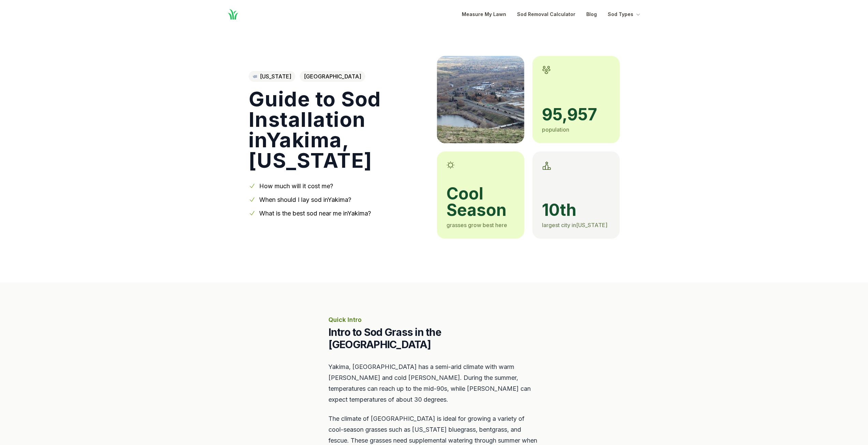 This screenshot has height=445, width=868. Describe the element at coordinates (591, 14) in the screenshot. I see `a: Blog` at that location.